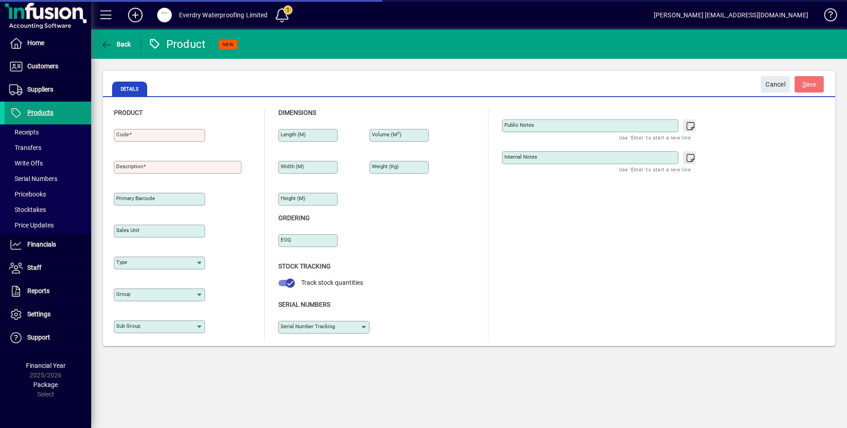  Describe the element at coordinates (122, 262) in the screenshot. I see `mat-label: Type` at that location.